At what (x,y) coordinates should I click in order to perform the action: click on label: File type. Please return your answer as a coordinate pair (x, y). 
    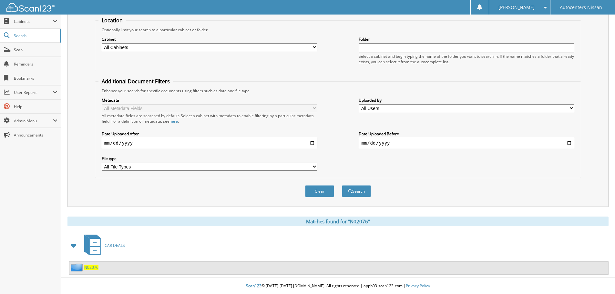
    Looking at the image, I should click on (209, 158).